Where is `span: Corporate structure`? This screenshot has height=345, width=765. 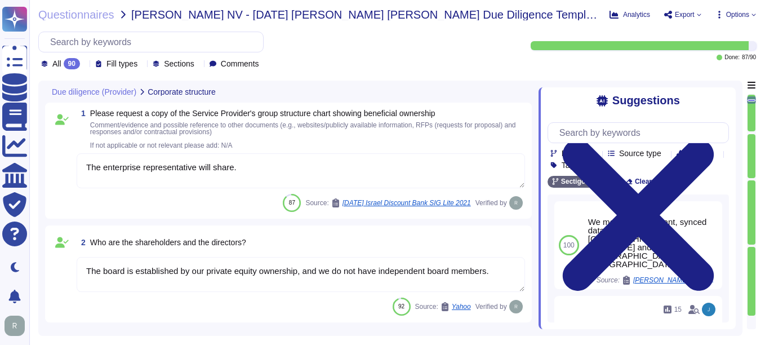 span: Corporate structure is located at coordinates (181, 92).